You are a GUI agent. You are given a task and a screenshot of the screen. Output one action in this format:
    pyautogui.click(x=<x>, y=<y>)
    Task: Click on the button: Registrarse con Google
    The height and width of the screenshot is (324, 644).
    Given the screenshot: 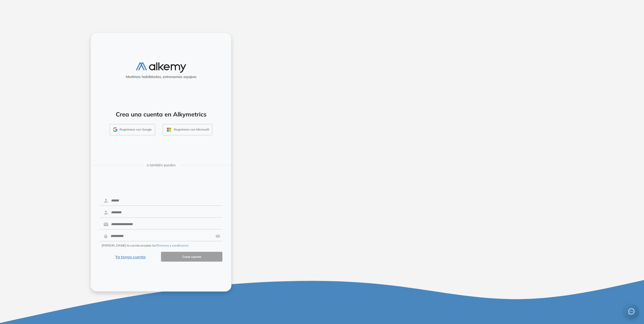 What is the action you would take?
    pyautogui.click(x=132, y=130)
    